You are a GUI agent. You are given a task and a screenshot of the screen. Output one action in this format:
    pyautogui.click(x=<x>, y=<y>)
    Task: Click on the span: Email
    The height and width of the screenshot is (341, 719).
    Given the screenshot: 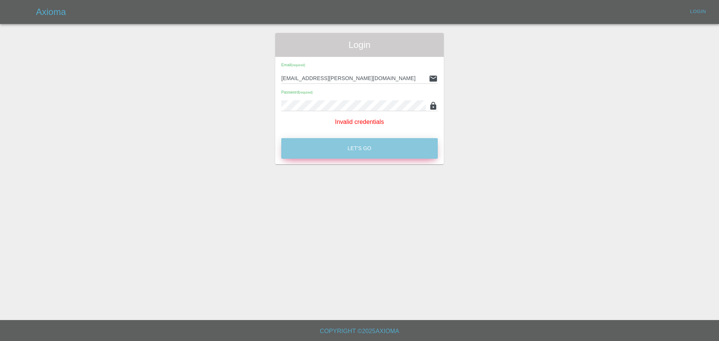 What is the action you would take?
    pyautogui.click(x=293, y=65)
    